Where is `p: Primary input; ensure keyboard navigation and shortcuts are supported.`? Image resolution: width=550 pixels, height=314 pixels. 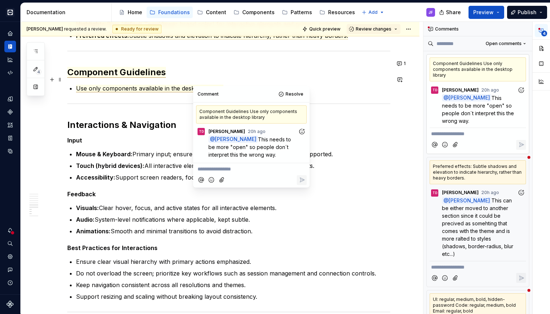 p: Primary input; ensure keyboard navigation and shortcuts are supported. is located at coordinates (233, 154).